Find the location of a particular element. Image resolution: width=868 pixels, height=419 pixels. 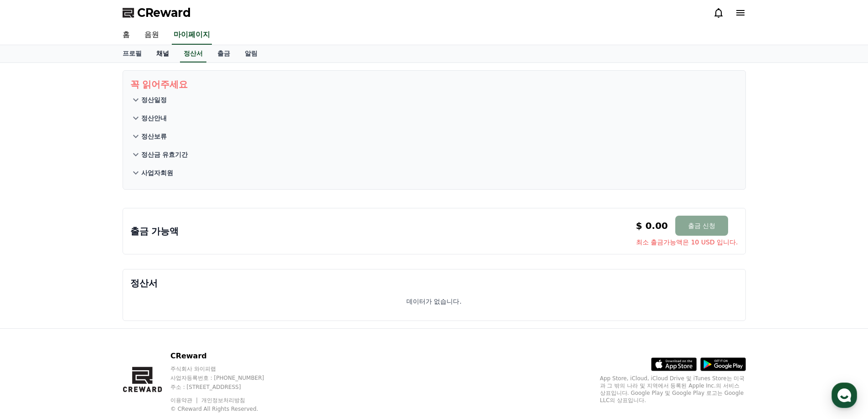

p: 정산금 유효기간 is located at coordinates (165, 155).